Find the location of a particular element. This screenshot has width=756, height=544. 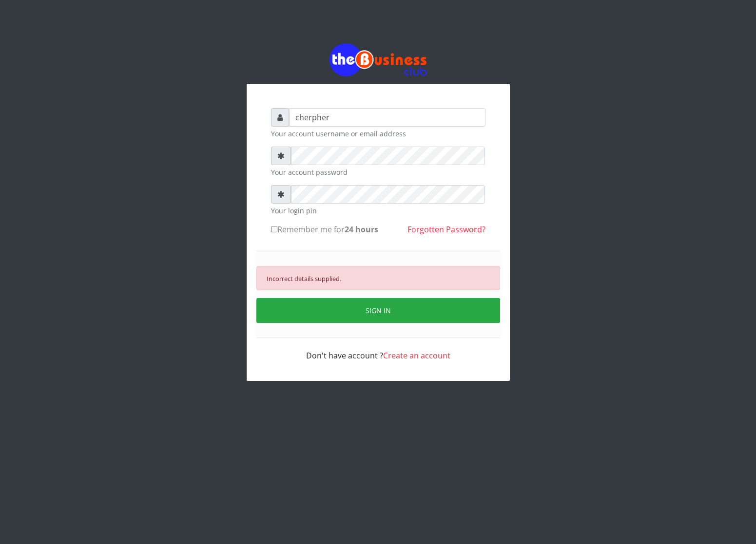

div: Don't have account ? is located at coordinates (379, 350).